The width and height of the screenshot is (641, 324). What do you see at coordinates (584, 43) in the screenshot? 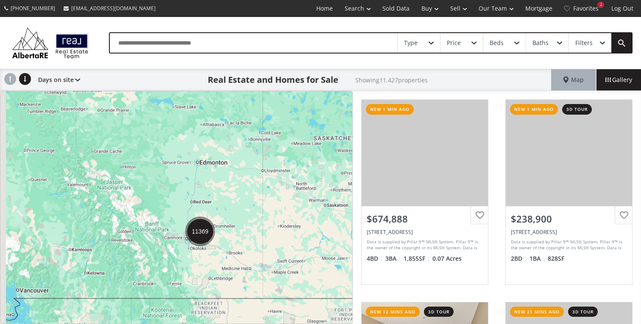
I see `div: Filters` at bounding box center [584, 43].